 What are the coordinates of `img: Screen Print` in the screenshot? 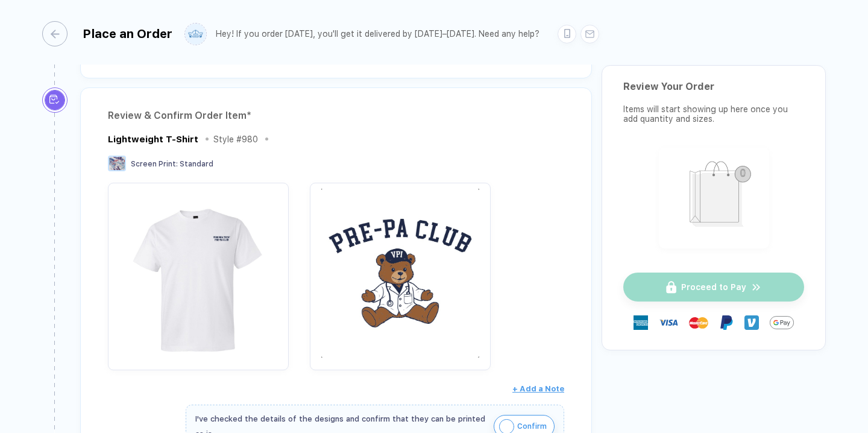 It's located at (117, 163).